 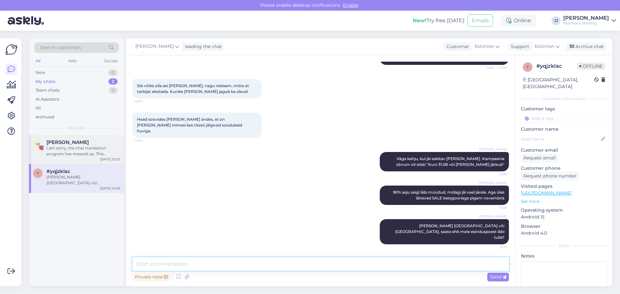 I want to click on div: Request email, so click(x=540, y=158).